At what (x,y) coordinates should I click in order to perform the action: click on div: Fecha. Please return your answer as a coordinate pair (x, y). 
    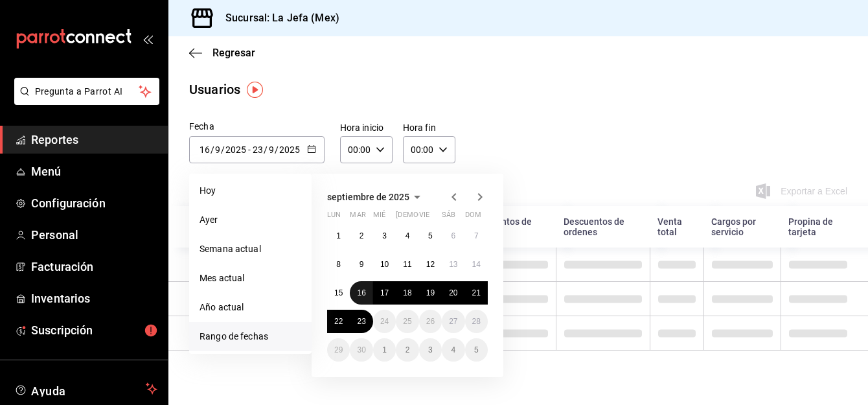
    Looking at the image, I should click on (256, 126).